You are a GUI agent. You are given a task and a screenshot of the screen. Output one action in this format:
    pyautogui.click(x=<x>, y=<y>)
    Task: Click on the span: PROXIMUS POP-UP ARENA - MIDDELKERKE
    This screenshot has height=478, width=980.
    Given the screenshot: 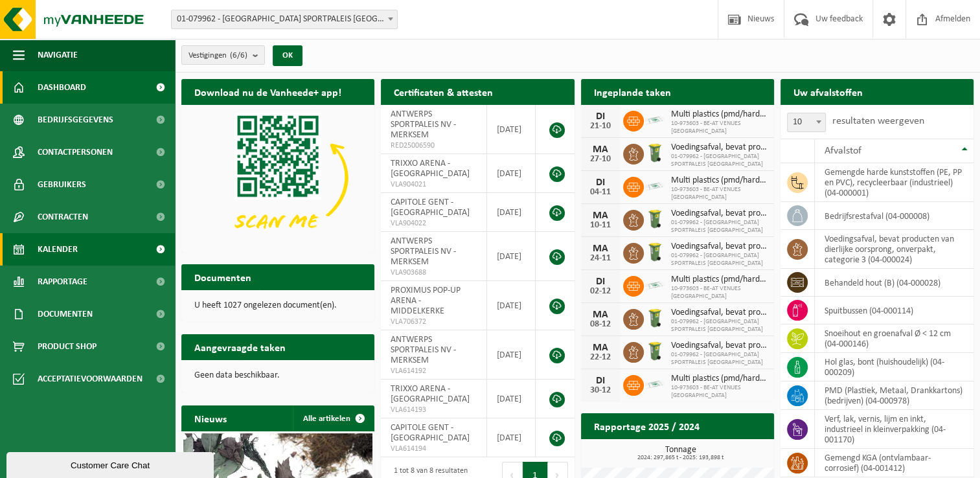 What is the action you would take?
    pyautogui.click(x=426, y=300)
    